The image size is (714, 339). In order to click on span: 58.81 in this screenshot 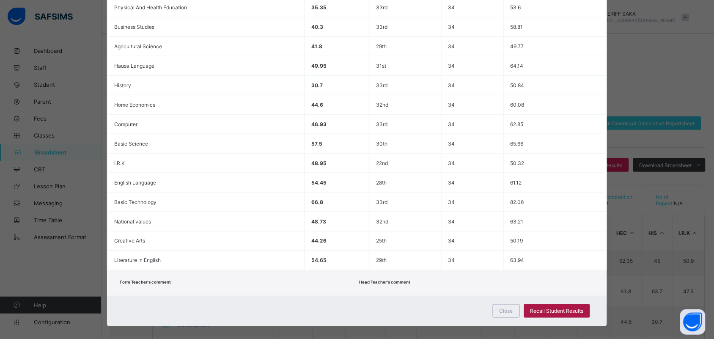, I will do `click(516, 27)`.